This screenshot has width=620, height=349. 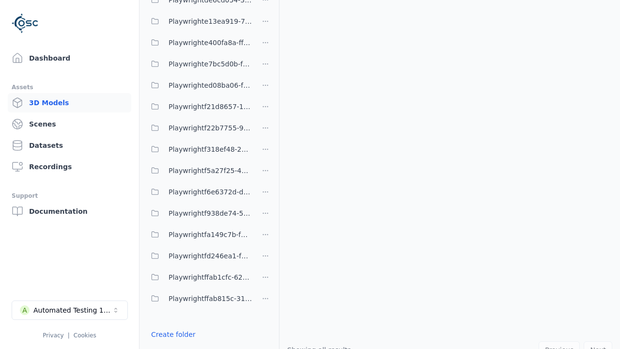 What do you see at coordinates (198, 21) in the screenshot?
I see `button: Playwrighte13ea919-7ee8-4cee-8fb5-a83bfbd03e0f` at bounding box center [198, 21].